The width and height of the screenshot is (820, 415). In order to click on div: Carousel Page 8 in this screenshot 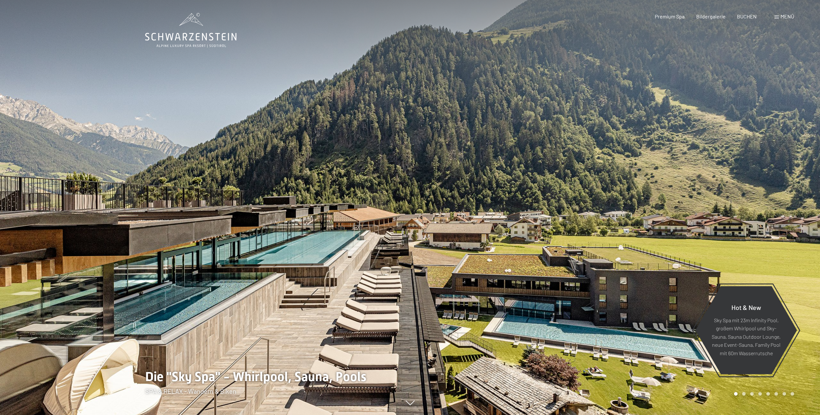, I will do `click(793, 394)`.